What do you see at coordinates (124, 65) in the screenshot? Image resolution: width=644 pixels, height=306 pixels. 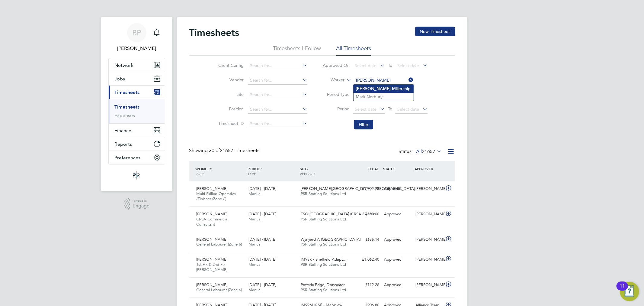 I see `span: Network` at bounding box center [124, 65].